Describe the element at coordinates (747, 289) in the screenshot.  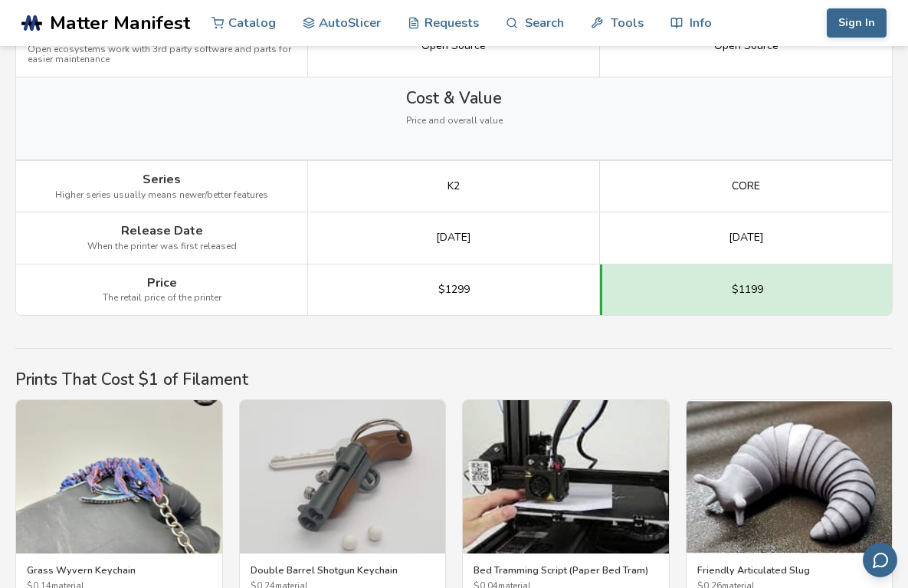
I see `span: $1199` at that location.